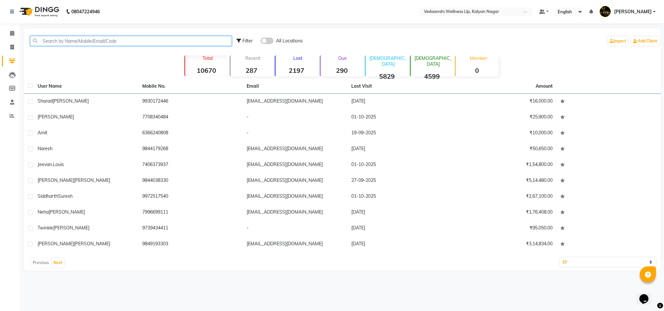 The width and height of the screenshot is (664, 311). Describe the element at coordinates (605, 11) in the screenshot. I see `img: Ashik` at that location.